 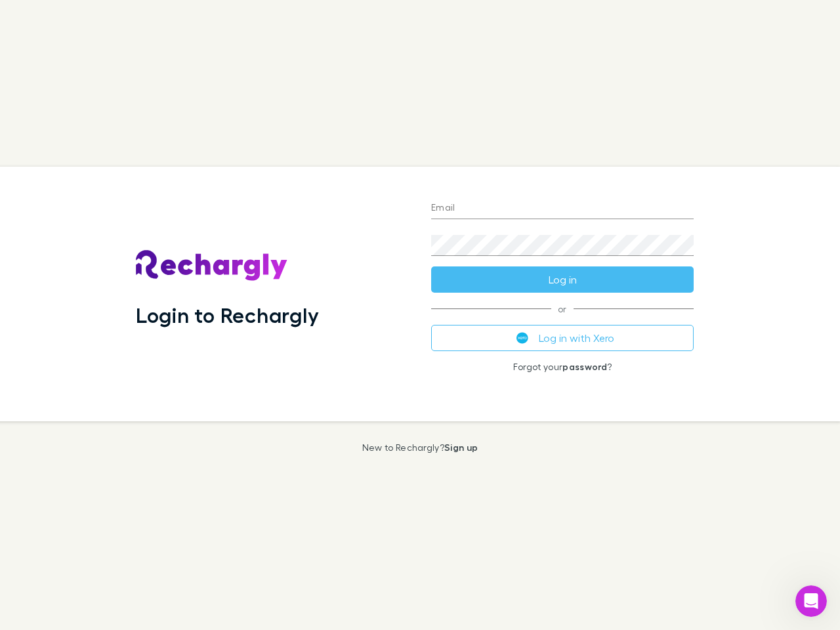 I want to click on button: Log in with Xero, so click(x=562, y=338).